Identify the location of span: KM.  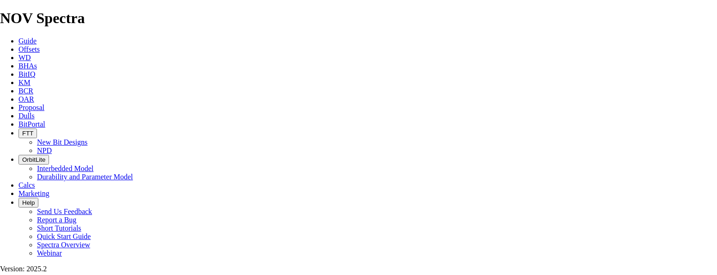
(24, 82).